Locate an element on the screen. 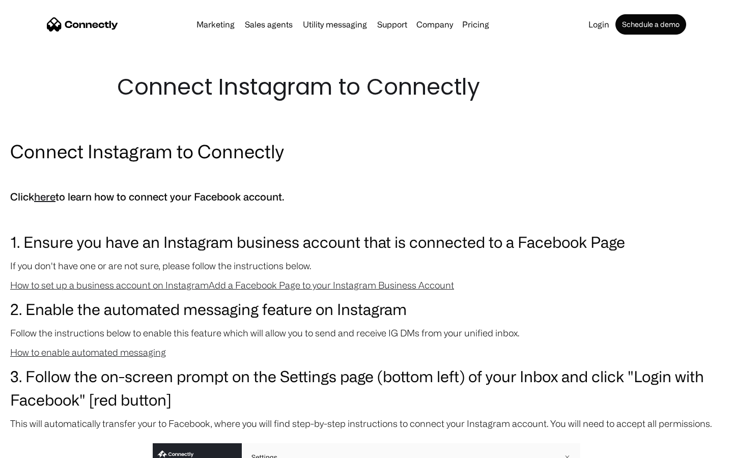 This screenshot has width=733, height=458. h1: Connect Instagram to Connectly is located at coordinates (366, 87).